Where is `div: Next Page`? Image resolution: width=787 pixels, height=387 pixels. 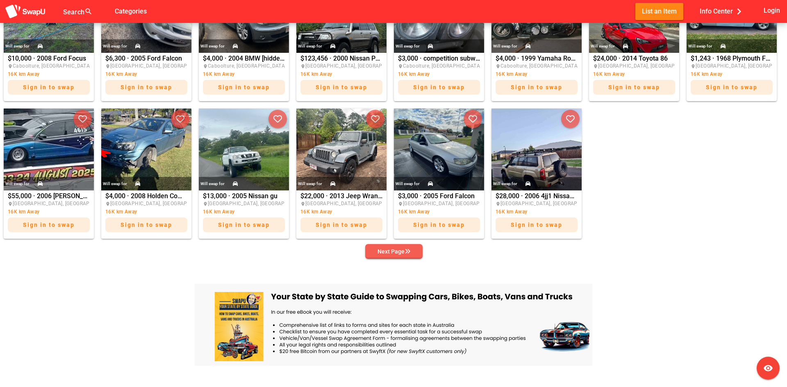
div: Next Page is located at coordinates (394, 252).